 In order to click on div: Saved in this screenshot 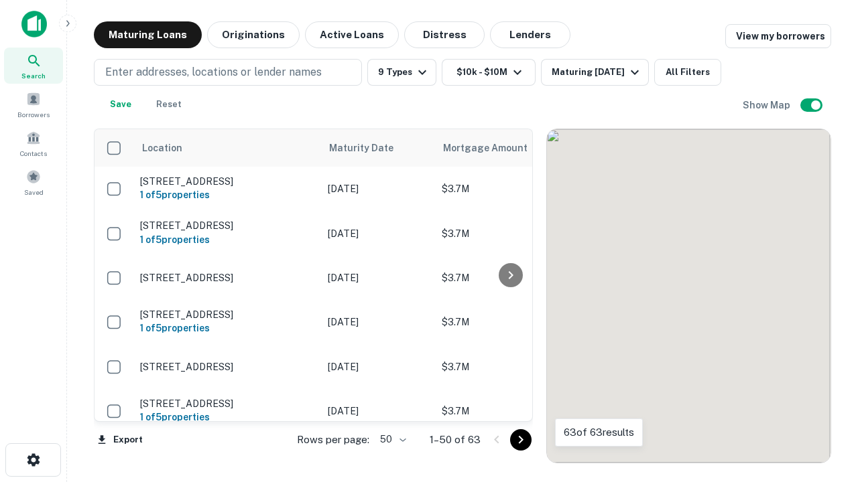, I will do `click(33, 182)`.